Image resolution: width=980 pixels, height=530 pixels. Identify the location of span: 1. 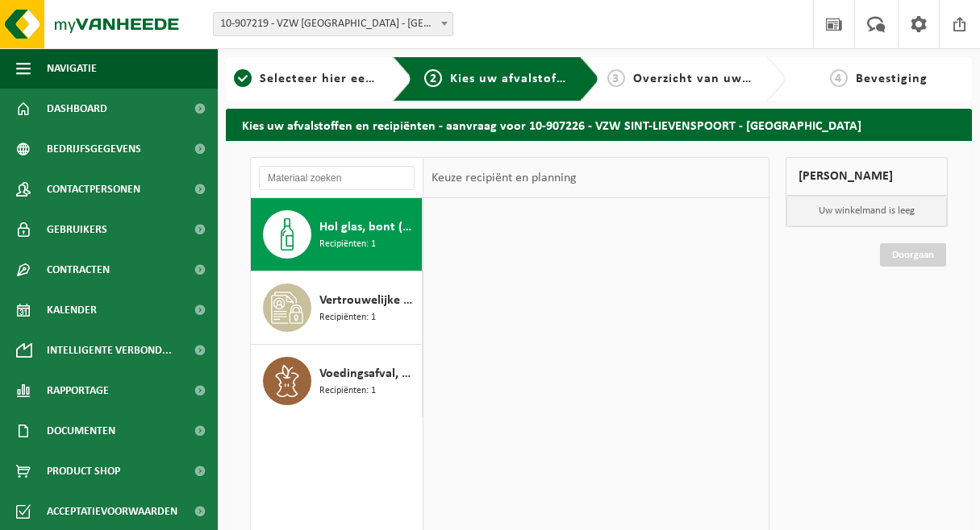
(243, 78).